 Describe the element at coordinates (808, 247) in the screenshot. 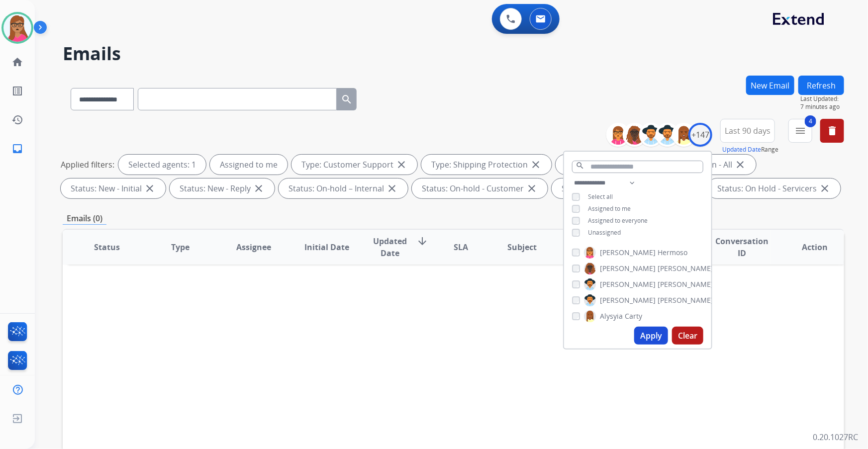

I see `th: Action` at that location.